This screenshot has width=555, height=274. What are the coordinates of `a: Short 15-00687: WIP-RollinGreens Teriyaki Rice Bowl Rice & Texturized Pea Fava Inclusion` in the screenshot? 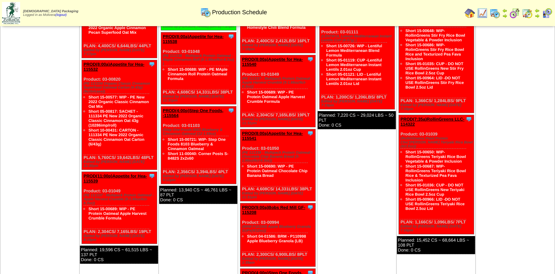 It's located at (435, 173).